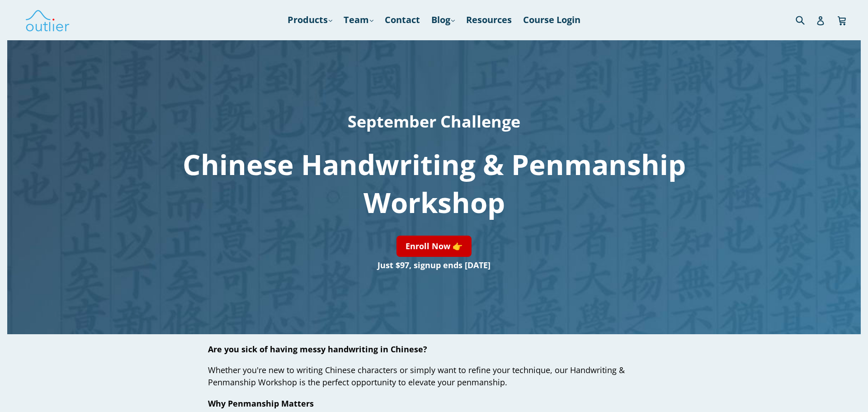 The image size is (868, 412). I want to click on a: Enroll Now 👉, so click(434, 246).